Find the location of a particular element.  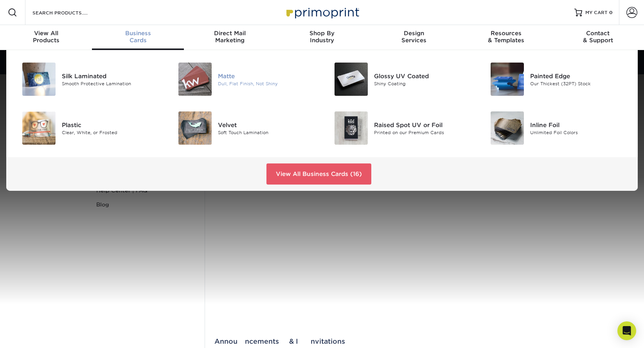

span: Shop By is located at coordinates (321, 33).